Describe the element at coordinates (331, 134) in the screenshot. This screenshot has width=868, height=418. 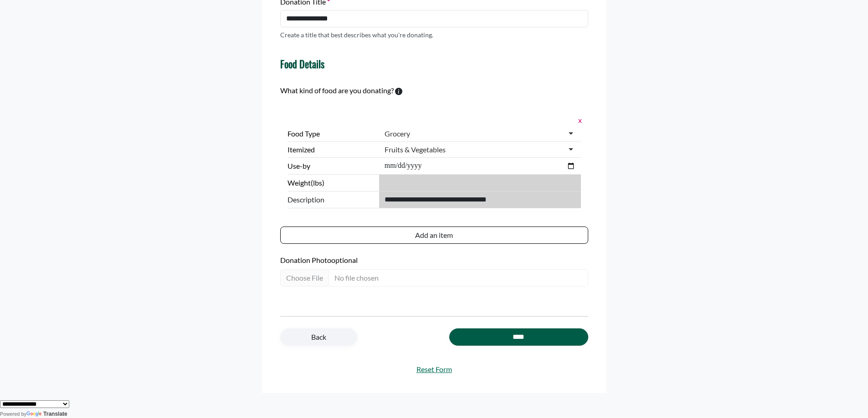
I see `label: Food Type` at that location.